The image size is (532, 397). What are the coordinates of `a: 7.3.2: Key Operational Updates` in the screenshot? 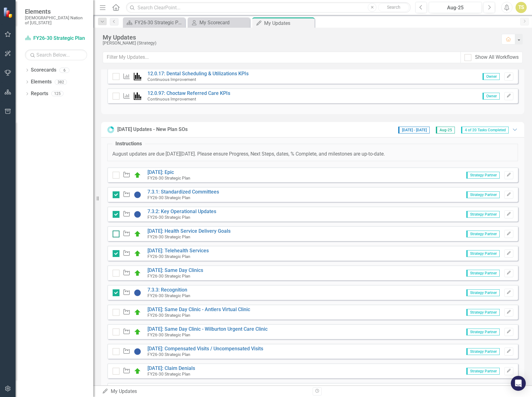 It's located at (182, 211).